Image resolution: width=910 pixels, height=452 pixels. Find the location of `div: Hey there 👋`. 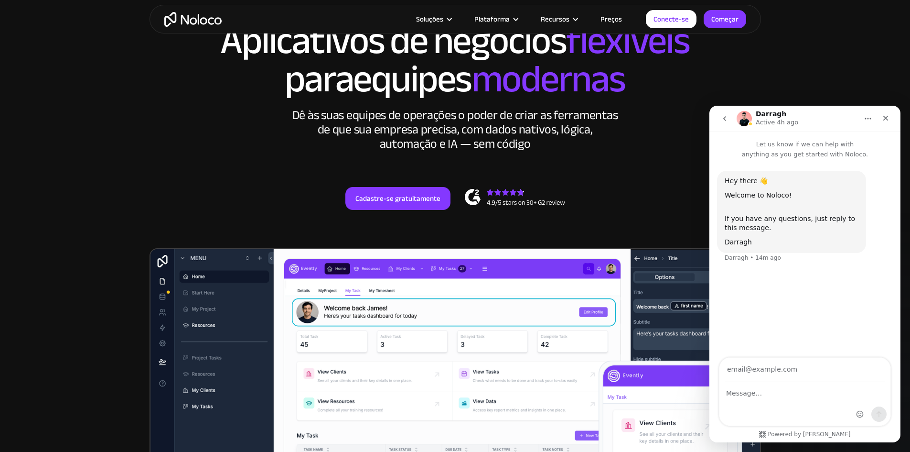

div: Hey there 👋 is located at coordinates (82, 76).